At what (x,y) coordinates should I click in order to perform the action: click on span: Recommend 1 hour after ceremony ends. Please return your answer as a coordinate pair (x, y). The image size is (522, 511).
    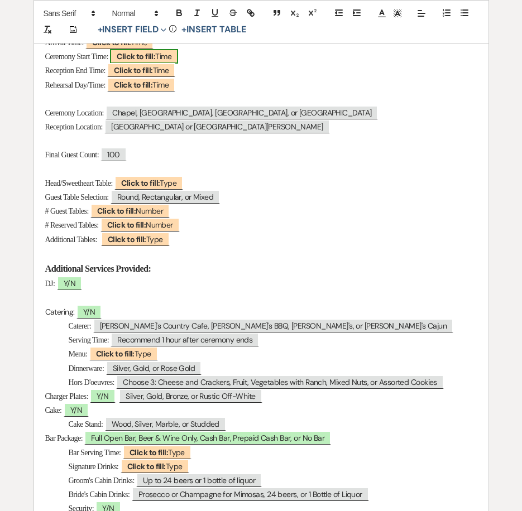
    Looking at the image, I should click on (185, 339).